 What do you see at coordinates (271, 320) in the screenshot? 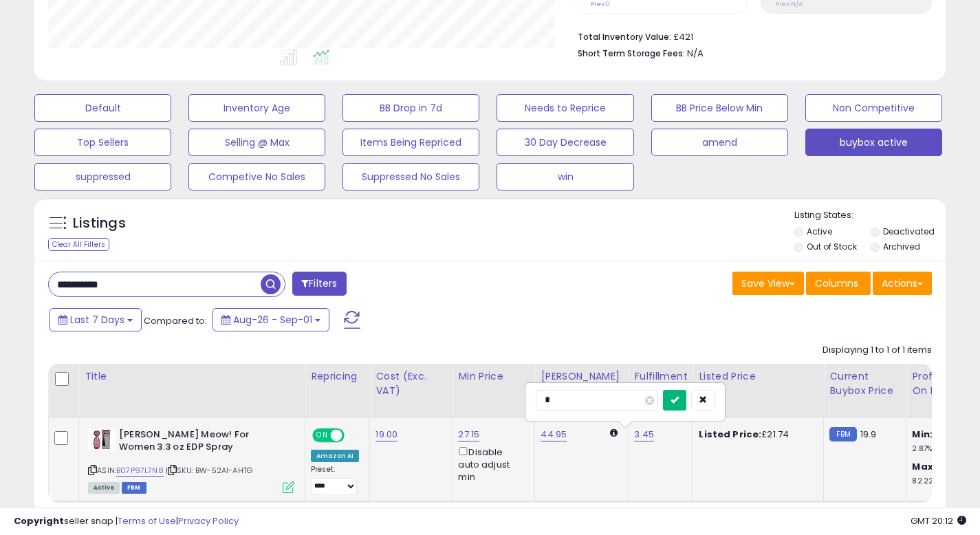
I see `button: Aug-26 - Sep-01` at bounding box center [271, 320].